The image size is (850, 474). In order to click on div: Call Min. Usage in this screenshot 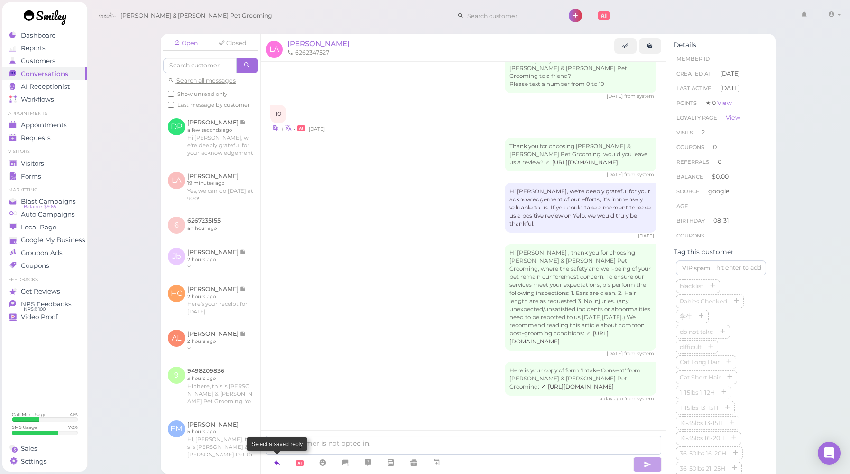, I will do `click(29, 414)`.